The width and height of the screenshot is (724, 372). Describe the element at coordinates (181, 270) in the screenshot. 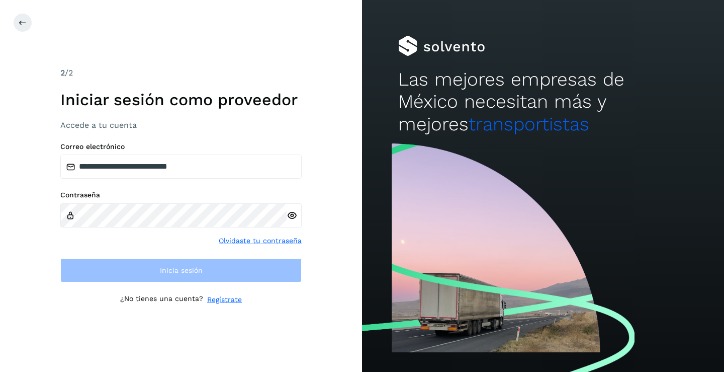

I see `span: Inicia sesión` at that location.